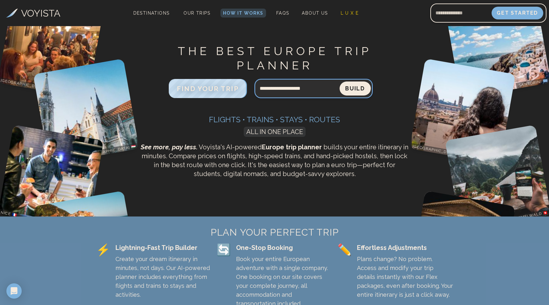 This screenshot has width=549, height=305. I want to click on p: Plans change? No problem. Access and modify your trip details instantly with our Flex packages, e..., so click(405, 277).